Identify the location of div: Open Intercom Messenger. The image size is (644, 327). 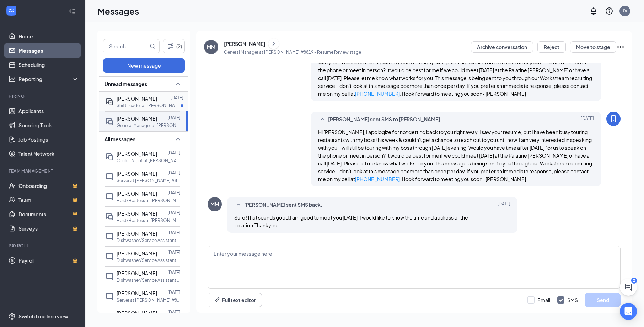
(628, 312).